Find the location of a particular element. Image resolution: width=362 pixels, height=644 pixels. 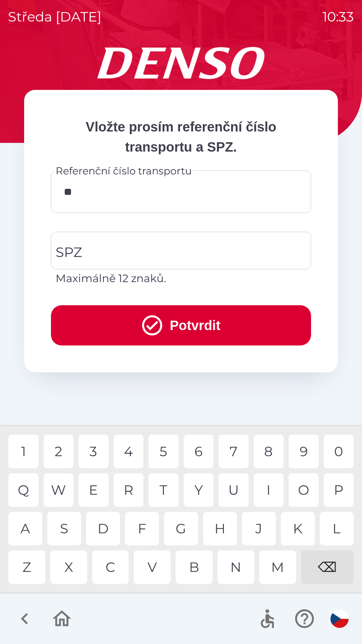

img: cs flag is located at coordinates (340, 619).